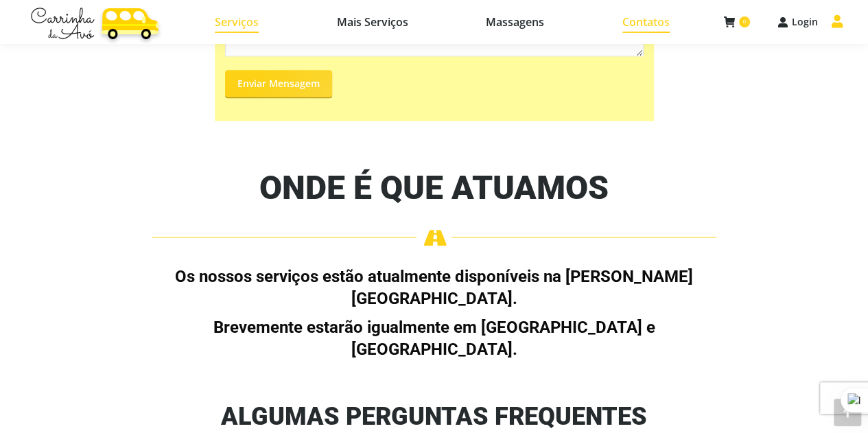 The width and height of the screenshot is (868, 433). I want to click on a: Massagens, so click(515, 22).